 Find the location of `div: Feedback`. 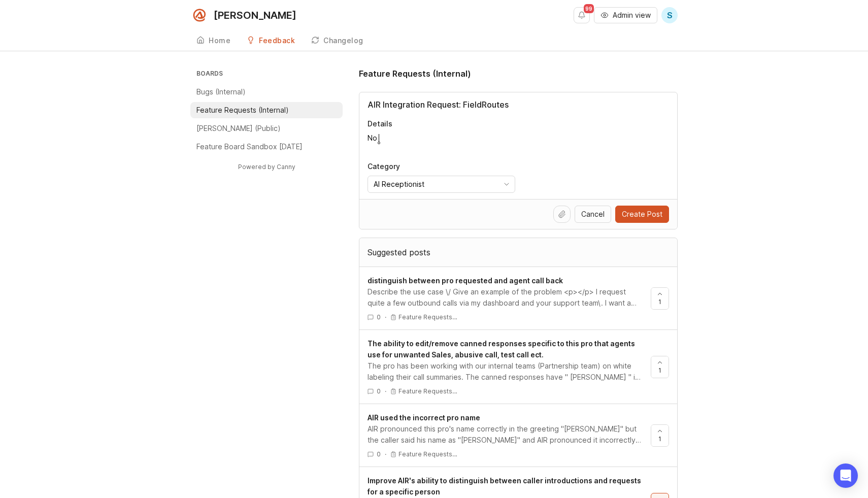

div: Feedback is located at coordinates (277, 41).